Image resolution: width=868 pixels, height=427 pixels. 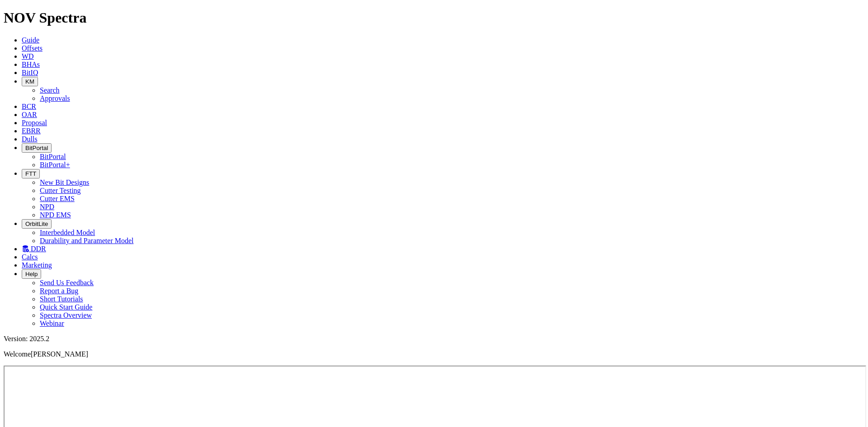 I want to click on a: Cutter Testing, so click(x=60, y=191).